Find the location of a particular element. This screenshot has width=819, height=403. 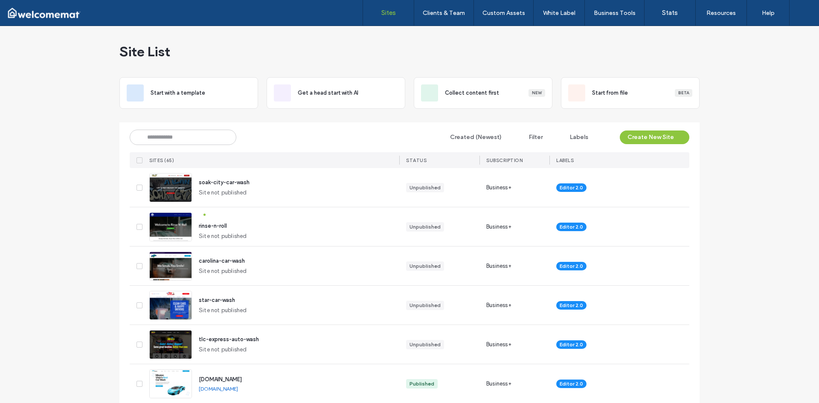

span: SUBSCRIPTION is located at coordinates (504, 160).